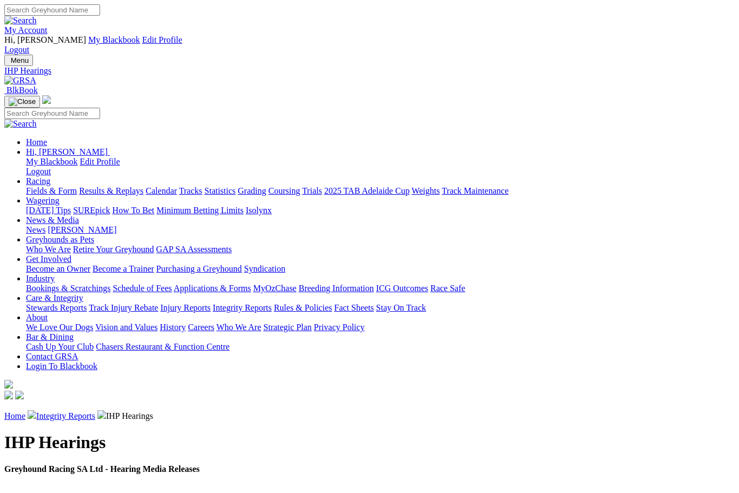 The width and height of the screenshot is (739, 493). What do you see at coordinates (65, 415) in the screenshot?
I see `a: Integrity Reports` at bounding box center [65, 415].